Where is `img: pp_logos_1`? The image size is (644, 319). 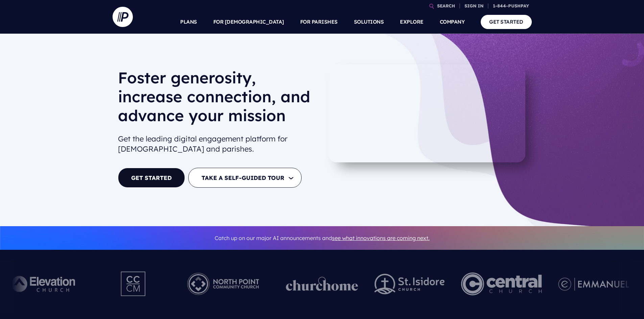 img: pp_logos_1 is located at coordinates (322, 284).